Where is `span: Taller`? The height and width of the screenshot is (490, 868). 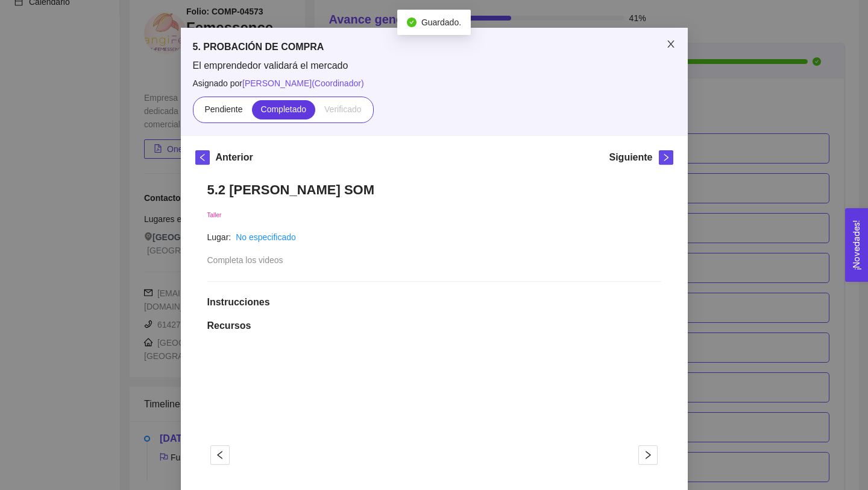 span: Taller is located at coordinates (214, 215).